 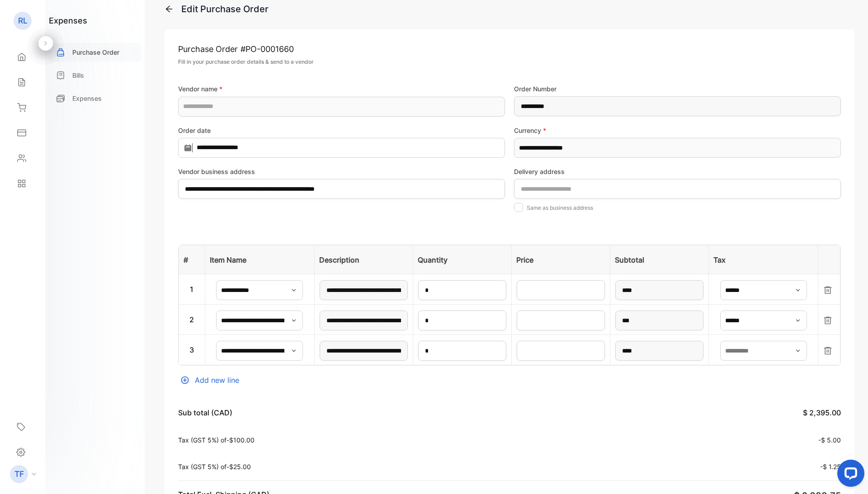 I want to click on a: Purchase Order, so click(x=95, y=52).